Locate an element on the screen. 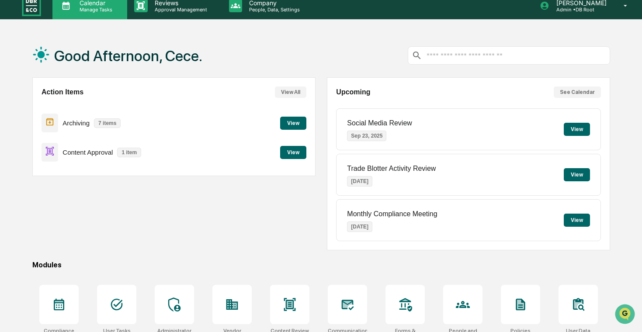 Image resolution: width=642 pixels, height=332 pixels. button: Start new chat is located at coordinates (154, 75).